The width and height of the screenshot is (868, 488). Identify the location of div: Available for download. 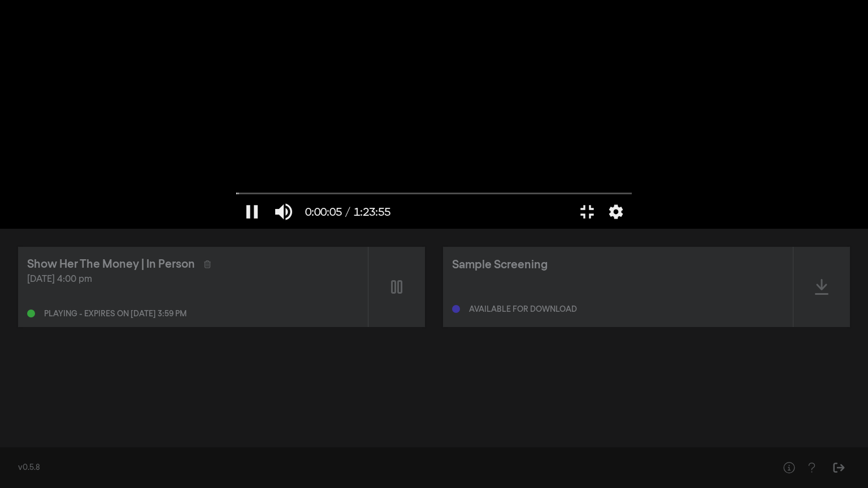
(523, 309).